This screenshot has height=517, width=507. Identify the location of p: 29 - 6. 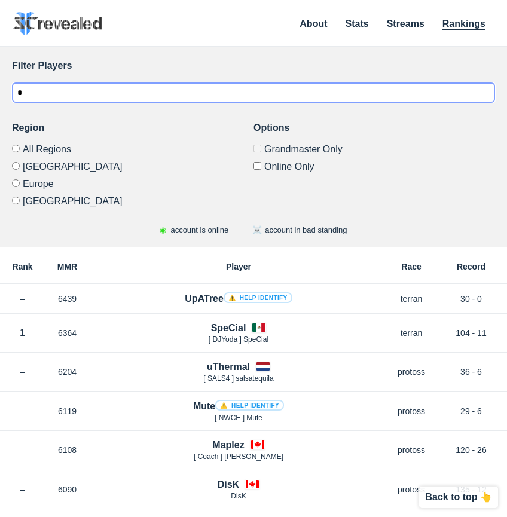
(471, 411).